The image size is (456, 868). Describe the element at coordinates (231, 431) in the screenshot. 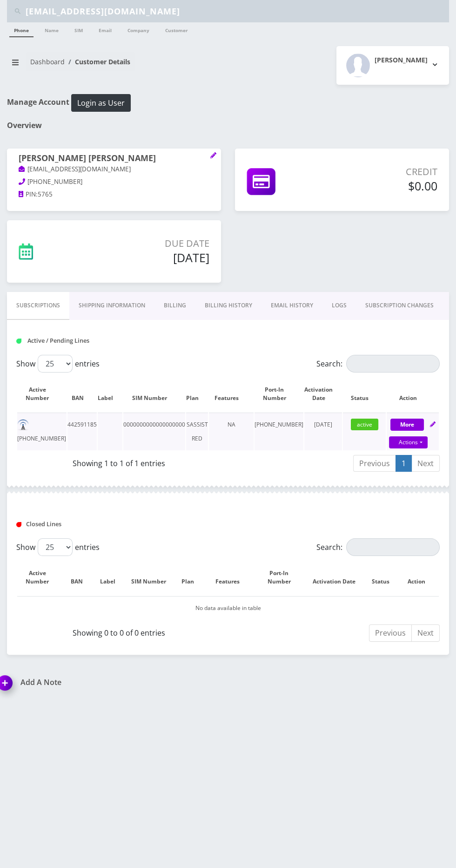

I see `td: NA` at that location.